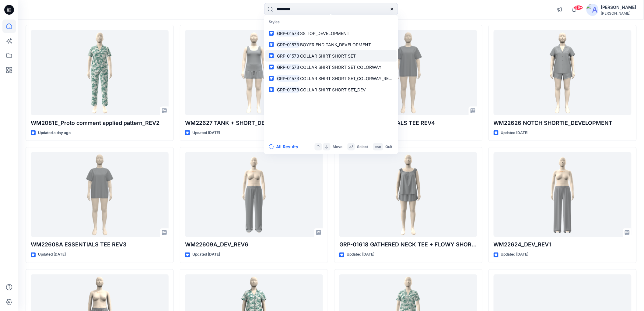 The image size is (644, 311). What do you see at coordinates (99, 123) in the screenshot?
I see `p: WM2081E_Proto comment applied pattern_REV2` at bounding box center [99, 123].